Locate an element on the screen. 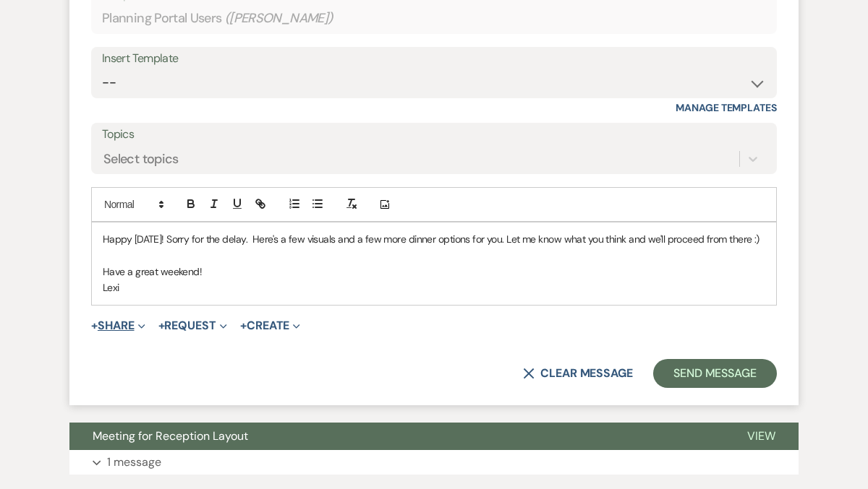 The width and height of the screenshot is (868, 489). div: Insert Template is located at coordinates (434, 58).